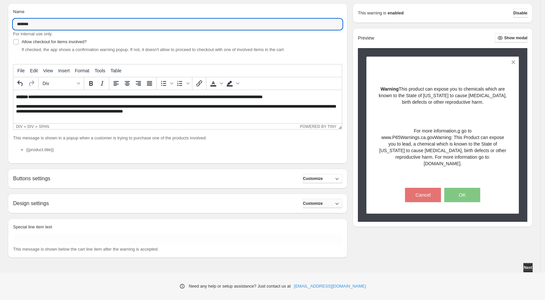 This screenshot has height=300, width=545. What do you see at coordinates (20, 83) in the screenshot?
I see `button: Undo` at bounding box center [20, 83].